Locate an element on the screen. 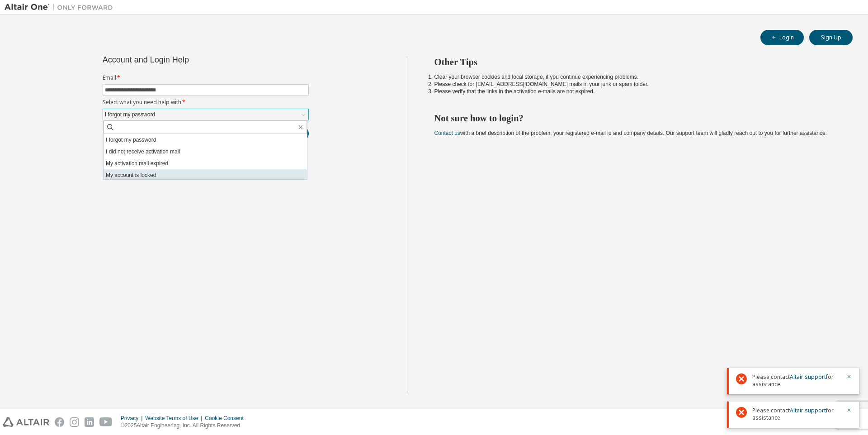 The height and width of the screenshot is (435, 868). li: Clear your browser cookies and local storage, if you continue experiencing problems. is located at coordinates (635, 77).